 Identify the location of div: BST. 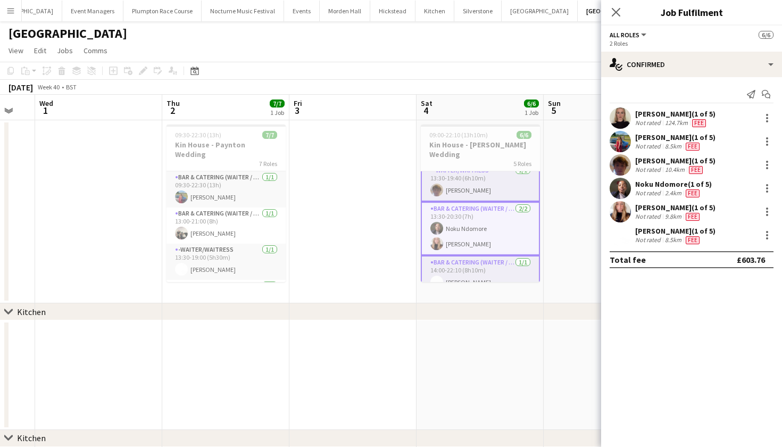
(71, 87).